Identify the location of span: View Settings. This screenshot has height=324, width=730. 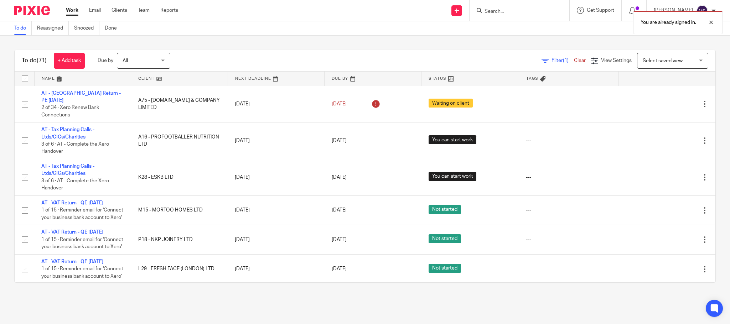
(617, 61).